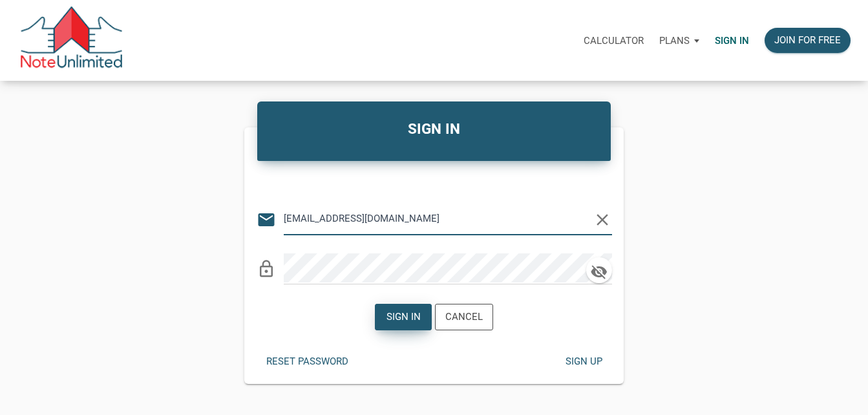 The width and height of the screenshot is (868, 415). Describe the element at coordinates (403, 316) in the screenshot. I see `button: Sign in` at that location.